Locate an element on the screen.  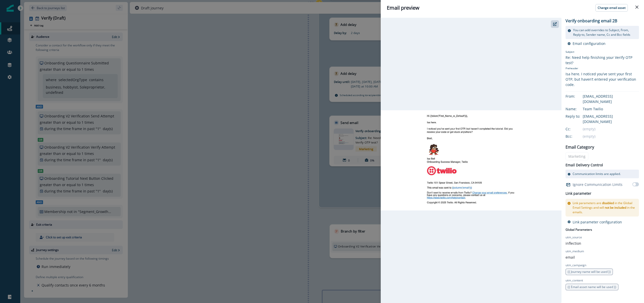
p: utm_medium is located at coordinates (575, 251).